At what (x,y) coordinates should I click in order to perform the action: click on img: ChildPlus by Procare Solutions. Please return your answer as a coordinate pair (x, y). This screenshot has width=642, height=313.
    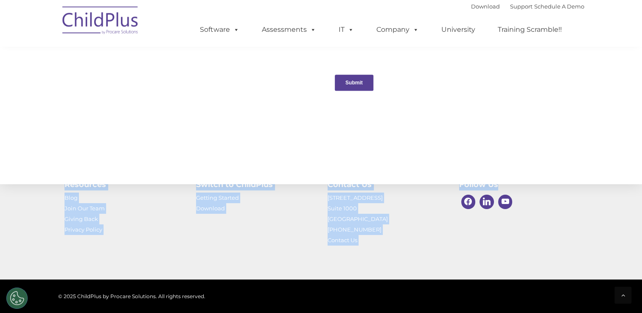
    Looking at the image, I should click on (101, 22).